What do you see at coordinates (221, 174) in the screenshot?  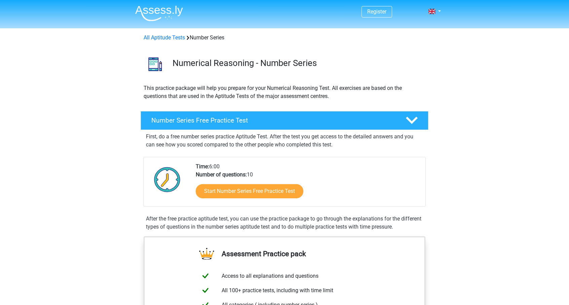 I see `b: Number of questions:` at bounding box center [221, 174].